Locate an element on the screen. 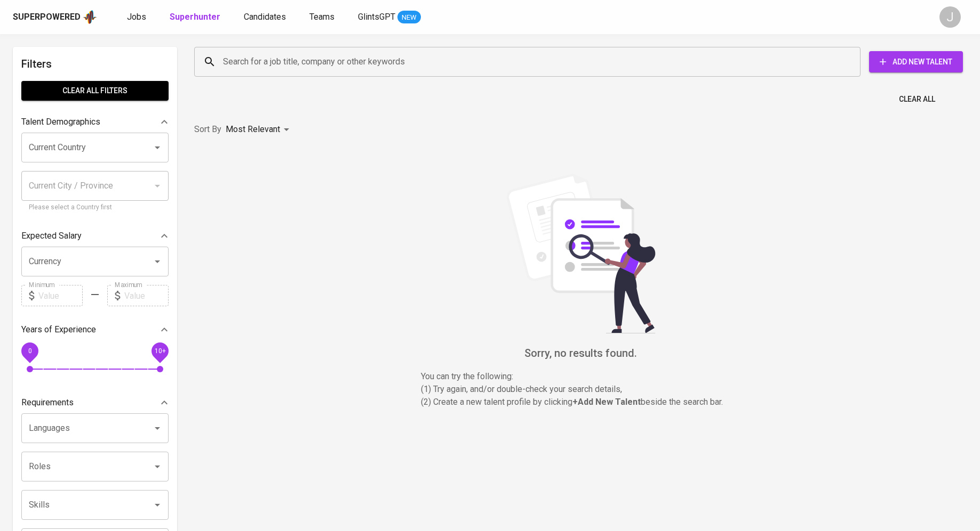 This screenshot has height=531, width=980. a: Jobs is located at coordinates (137, 18).